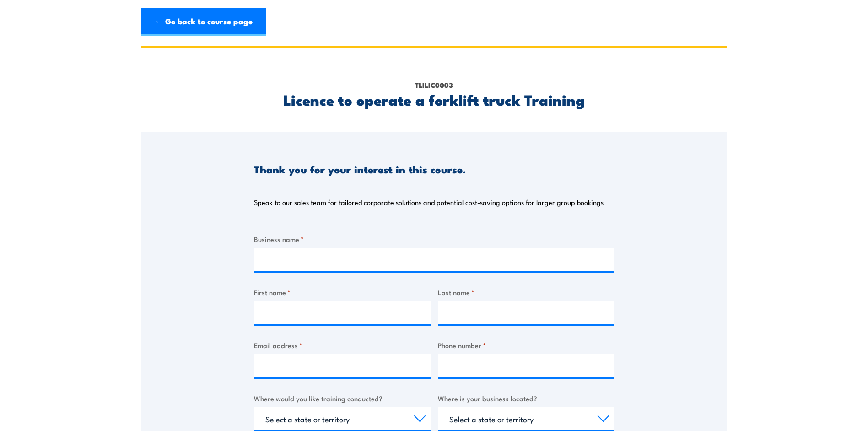 Image resolution: width=868 pixels, height=431 pixels. What do you see at coordinates (526, 292) in the screenshot?
I see `label: Last name` at bounding box center [526, 292].